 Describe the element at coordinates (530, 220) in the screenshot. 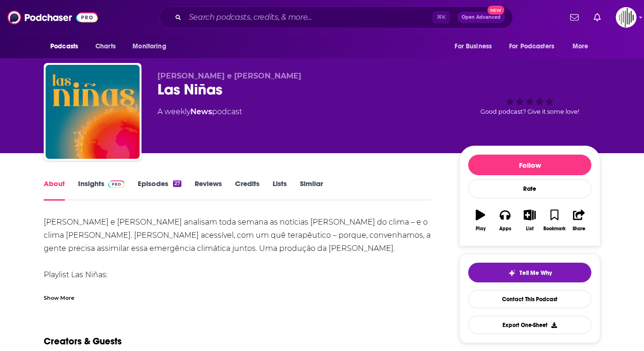

I see `button: List` at that location.